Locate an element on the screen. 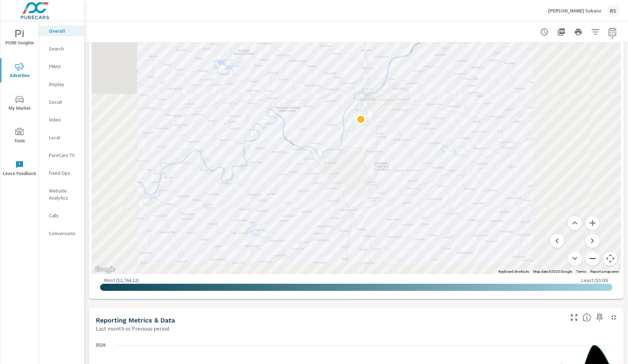  button: Move down is located at coordinates (575, 258).